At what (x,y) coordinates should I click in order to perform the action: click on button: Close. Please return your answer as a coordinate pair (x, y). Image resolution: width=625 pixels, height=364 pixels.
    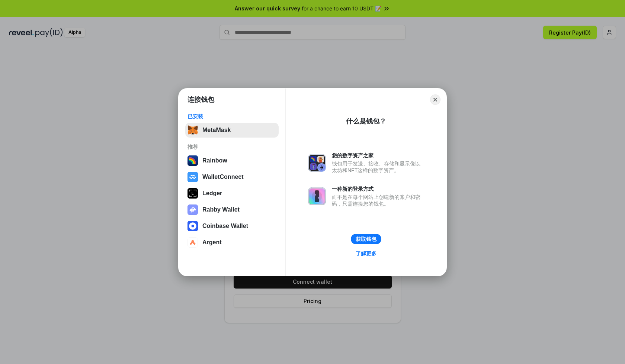
    Looking at the image, I should click on (435, 100).